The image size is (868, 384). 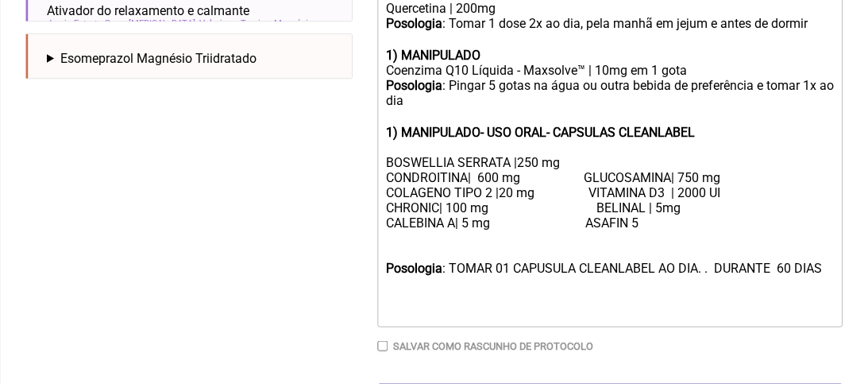 I want to click on div: : Tomar 1 dose 2x ao dia, pela manhã em jejum e antes de dormir ㅤ, so click(x=610, y=32).